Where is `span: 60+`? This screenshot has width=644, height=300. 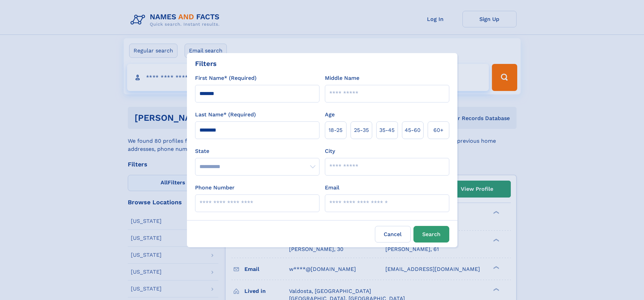 span: 60+ is located at coordinates (438, 130).